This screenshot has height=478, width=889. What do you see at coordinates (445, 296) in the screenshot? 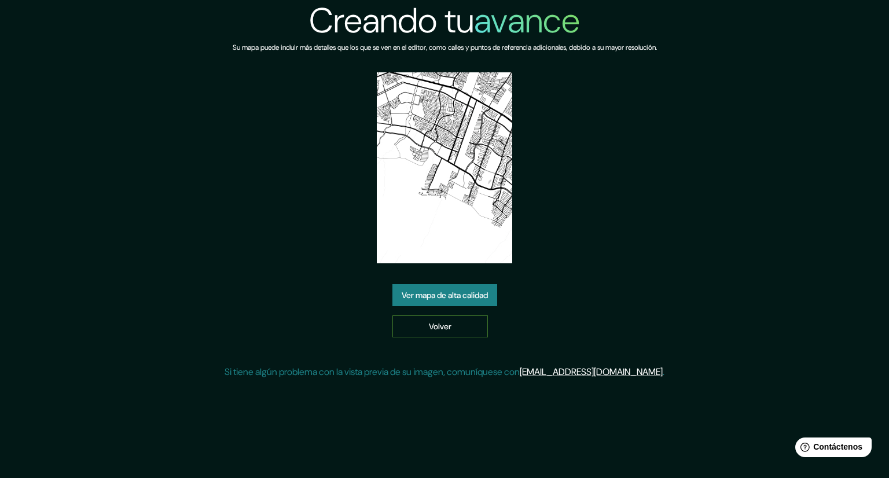
I see `font: Ver mapa de alta calidad` at bounding box center [445, 296].